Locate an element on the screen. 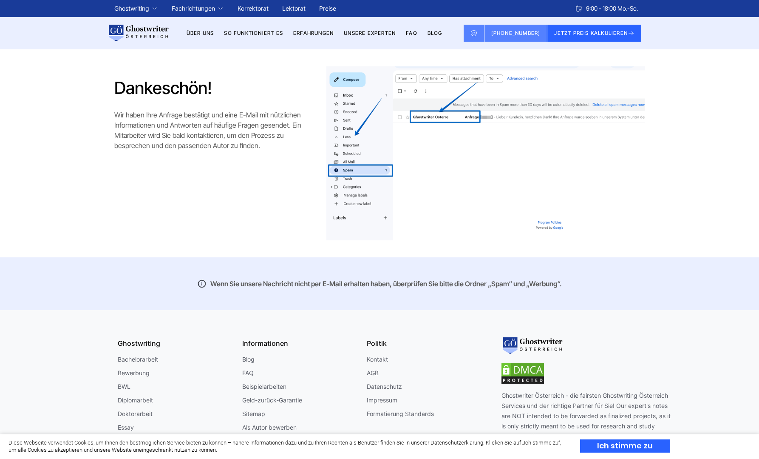  img: logo-footer is located at coordinates (532, 346).